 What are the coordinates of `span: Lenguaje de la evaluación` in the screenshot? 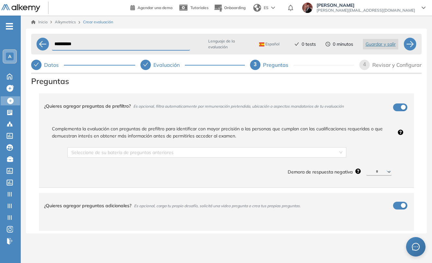 It's located at (229, 44).